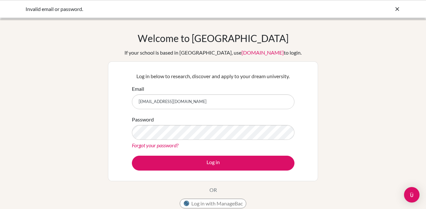 The width and height of the screenshot is (426, 209). Describe the element at coordinates (213, 204) in the screenshot. I see `button: Log in with ManageBac` at that location.